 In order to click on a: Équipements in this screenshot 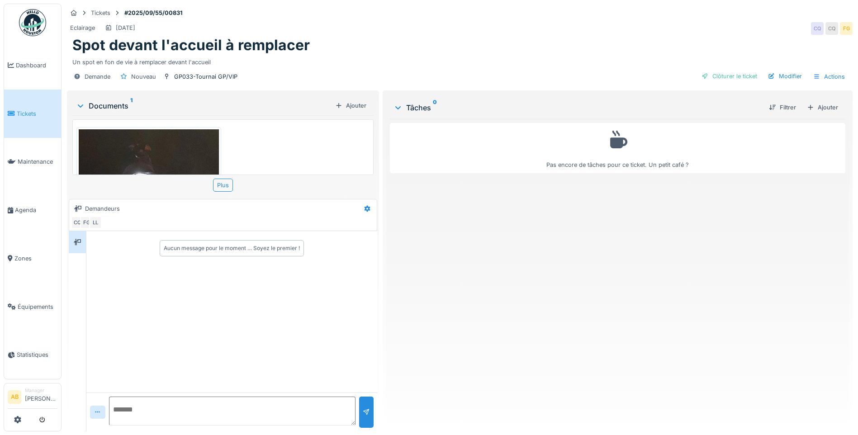, I will do `click(33, 307)`.